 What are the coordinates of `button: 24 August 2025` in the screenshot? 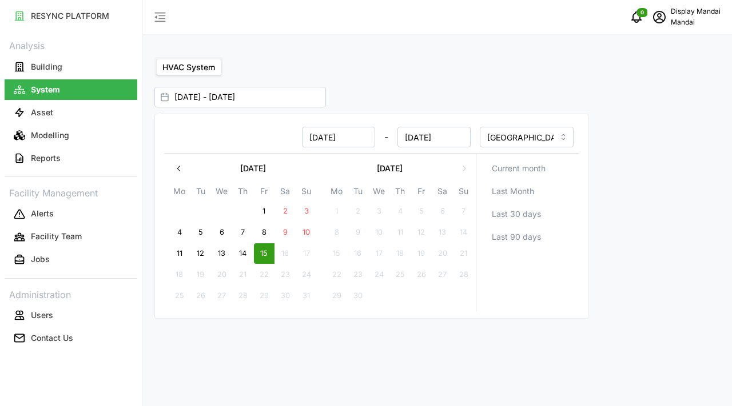 It's located at (306, 275).